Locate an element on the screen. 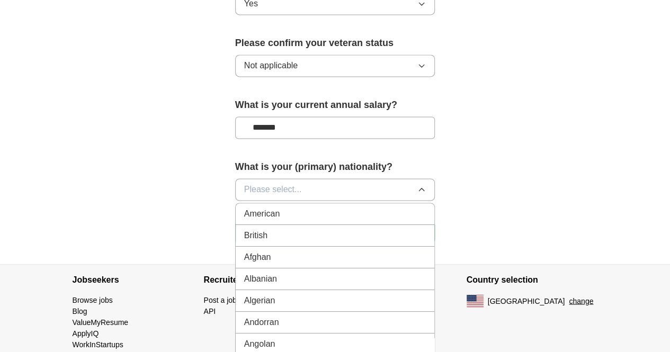 This screenshot has height=352, width=670. button: Not applicable is located at coordinates (335, 66).